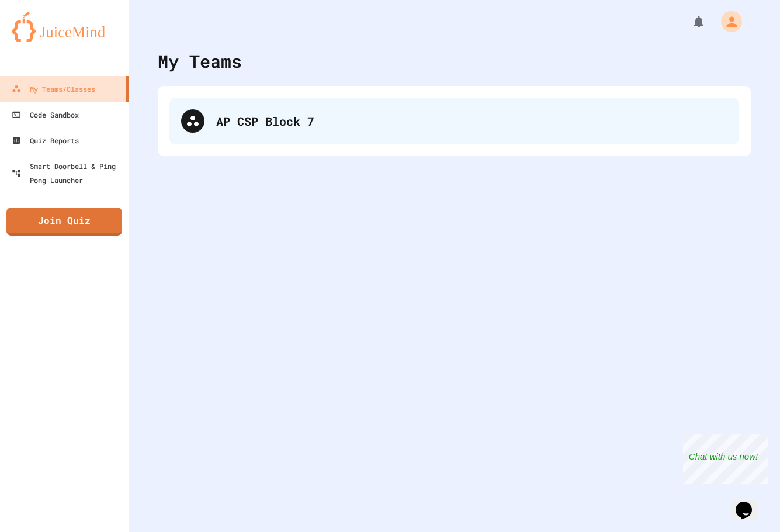 The width and height of the screenshot is (780, 532). I want to click on div: My Account, so click(727, 22).